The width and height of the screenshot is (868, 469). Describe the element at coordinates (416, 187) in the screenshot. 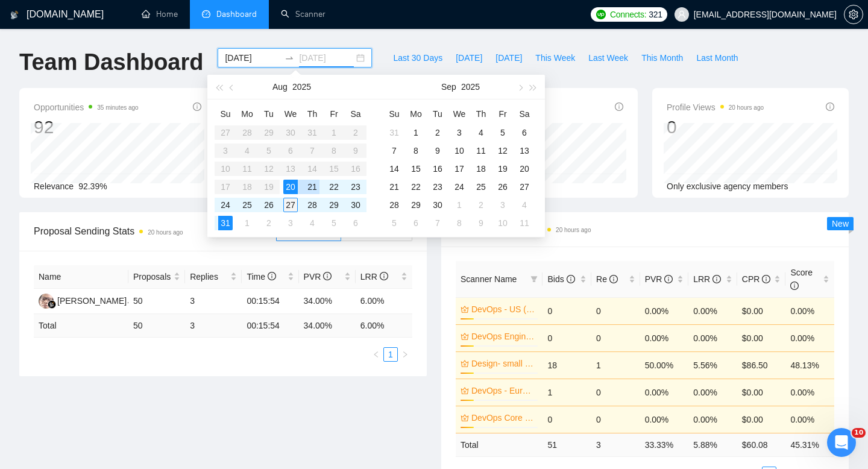

I see `div: 22` at that location.